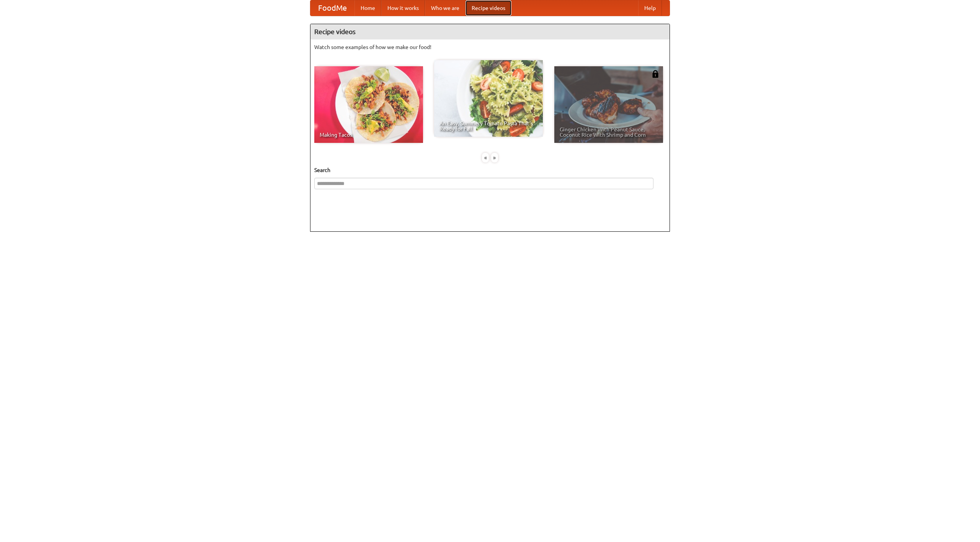  I want to click on span: An Easy, Summery Tomato Pasta That's Ready for Fall, so click(489, 126).